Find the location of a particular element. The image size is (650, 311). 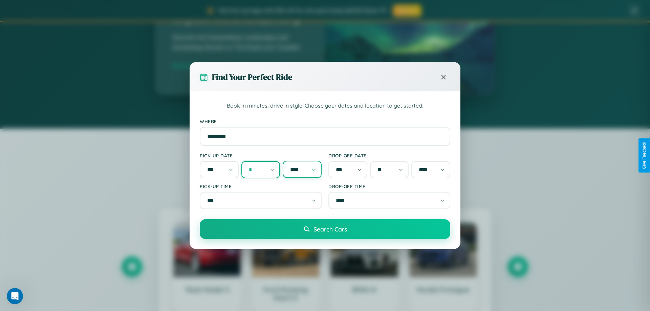

h3: Find Your Perfect Ride is located at coordinates (252, 77).